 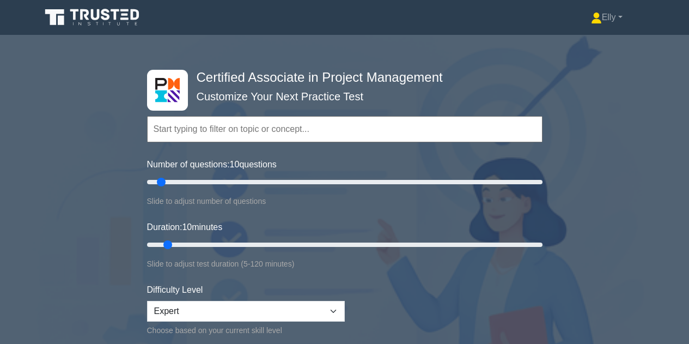 What do you see at coordinates (345, 264) in the screenshot?
I see `div: Slide to adjust test duration (5-120 minutes)` at bounding box center [345, 264].